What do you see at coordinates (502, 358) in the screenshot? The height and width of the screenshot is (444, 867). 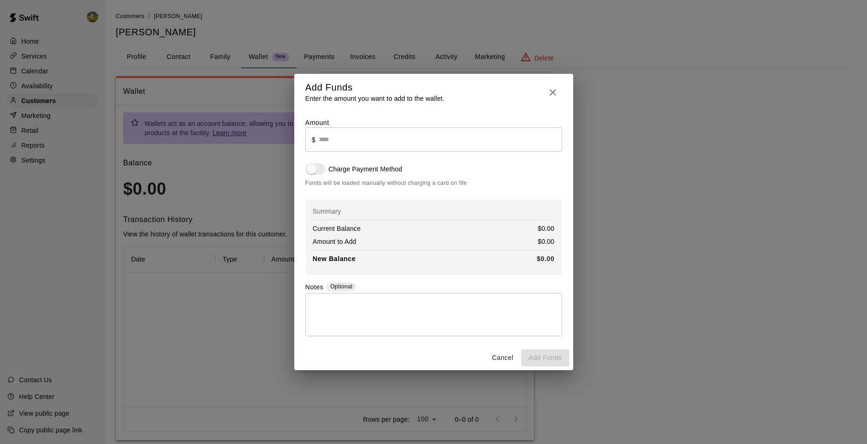 I see `button: Cancel` at bounding box center [502, 358].